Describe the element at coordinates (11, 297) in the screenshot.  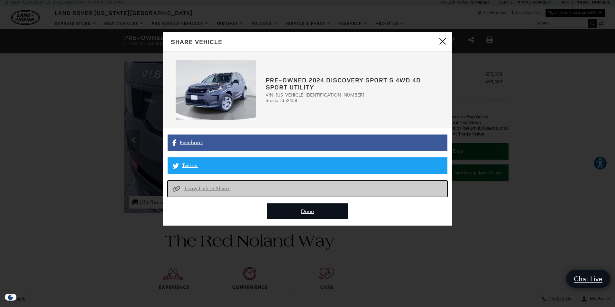
I see `section: Click to Open Cookie Consent Modal` at that location.